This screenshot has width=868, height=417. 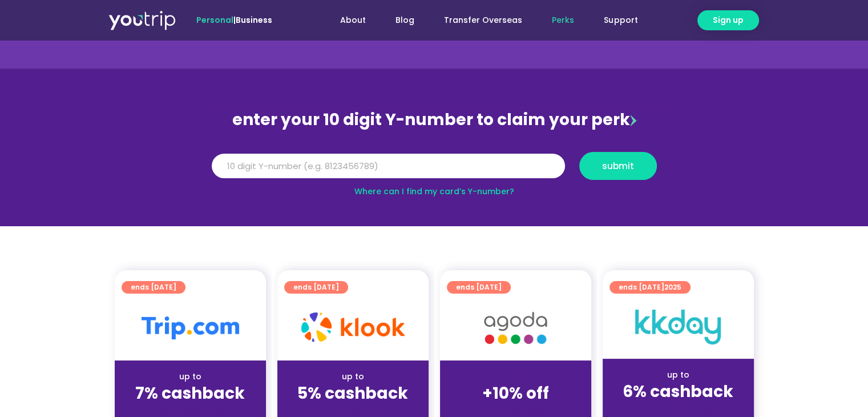 What do you see at coordinates (254, 20) in the screenshot?
I see `a: Business` at bounding box center [254, 20].